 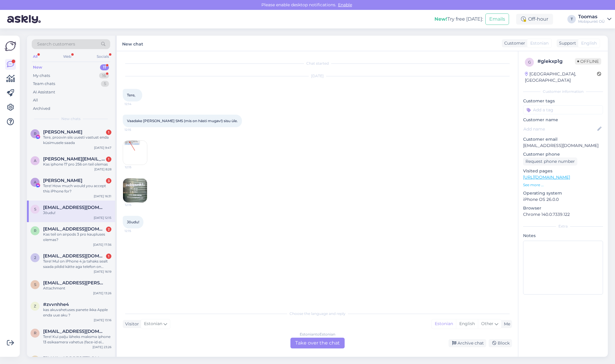 What do you see at coordinates (592, 17) in the screenshot?
I see `div: Toomas` at bounding box center [592, 17].